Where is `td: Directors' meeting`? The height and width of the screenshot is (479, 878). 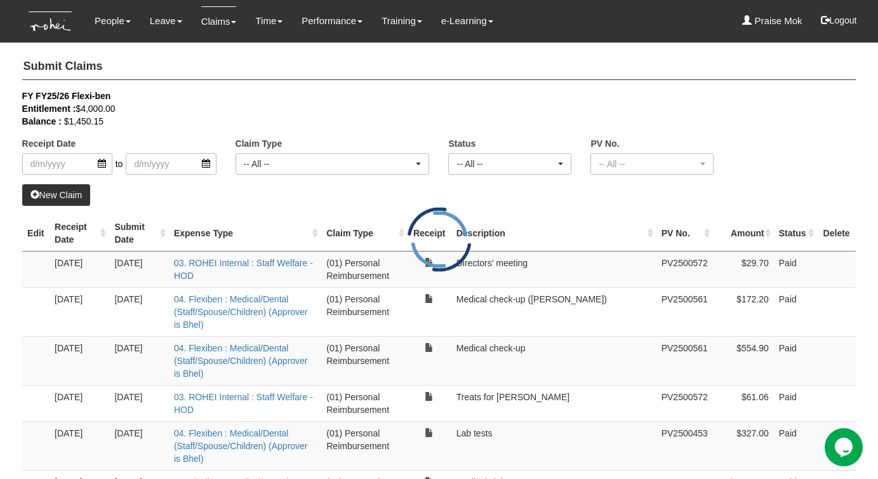
td: Directors' meeting is located at coordinates (554, 269).